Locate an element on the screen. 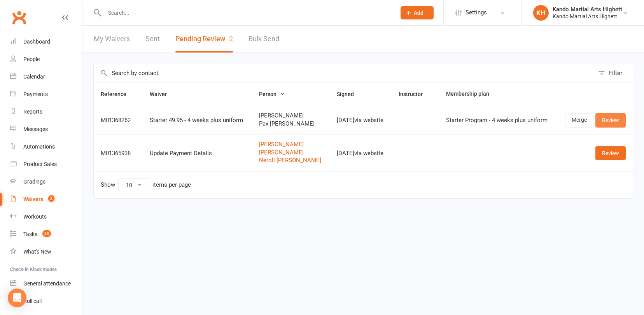 The image size is (644, 315). span: Settings is located at coordinates (476, 12).